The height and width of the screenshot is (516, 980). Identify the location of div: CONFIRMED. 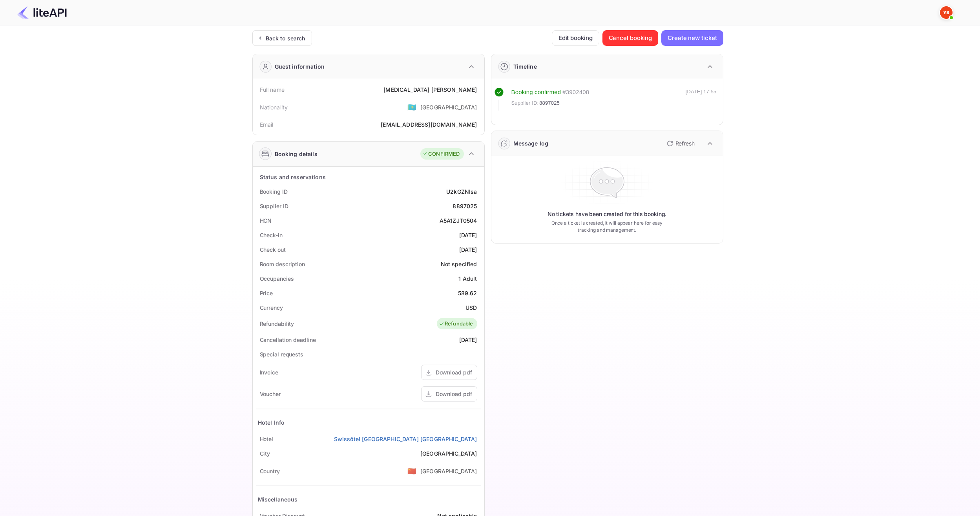
(441, 154).